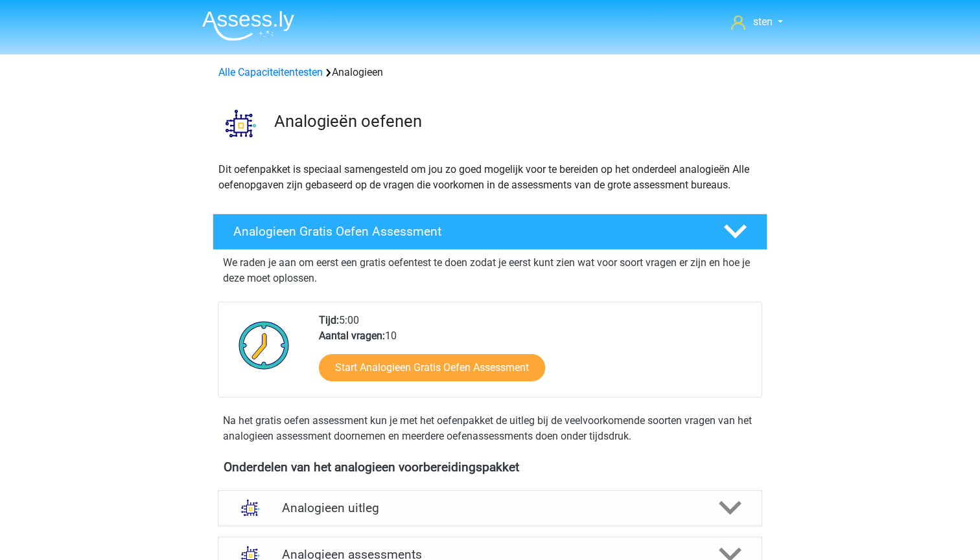 The image size is (980, 560). What do you see at coordinates (490, 232) in the screenshot?
I see `a: Analogieen Gratis Oefen Assessment` at bounding box center [490, 232].